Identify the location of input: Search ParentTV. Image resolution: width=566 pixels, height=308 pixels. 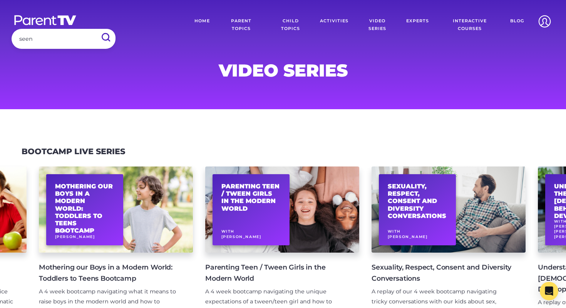
(64, 38).